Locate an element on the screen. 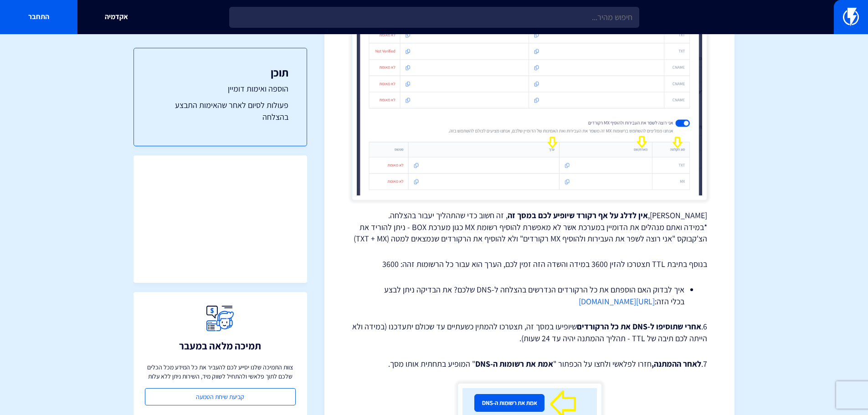 This screenshot has height=415, width=868. a: הוספה ואימות דומיין is located at coordinates (220, 89).